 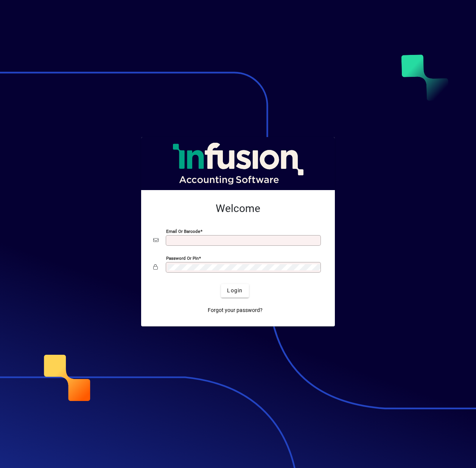 What do you see at coordinates (235, 310) in the screenshot?
I see `span: Forgot your password?` at bounding box center [235, 310].